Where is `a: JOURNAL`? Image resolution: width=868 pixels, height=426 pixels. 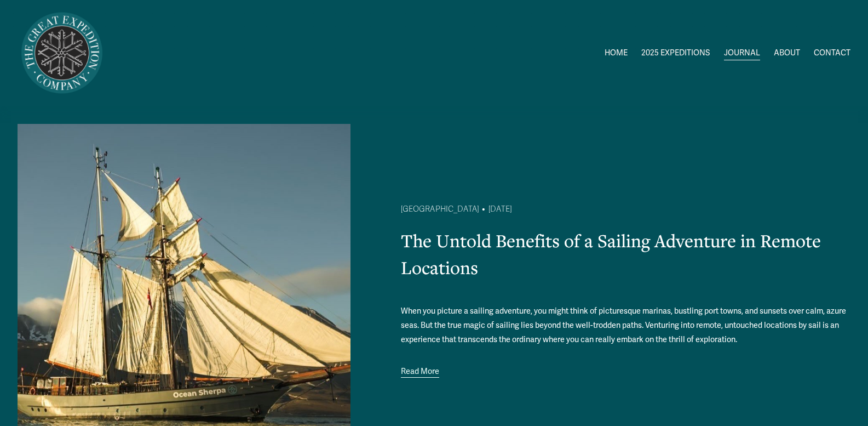
a: JOURNAL is located at coordinates (742, 52).